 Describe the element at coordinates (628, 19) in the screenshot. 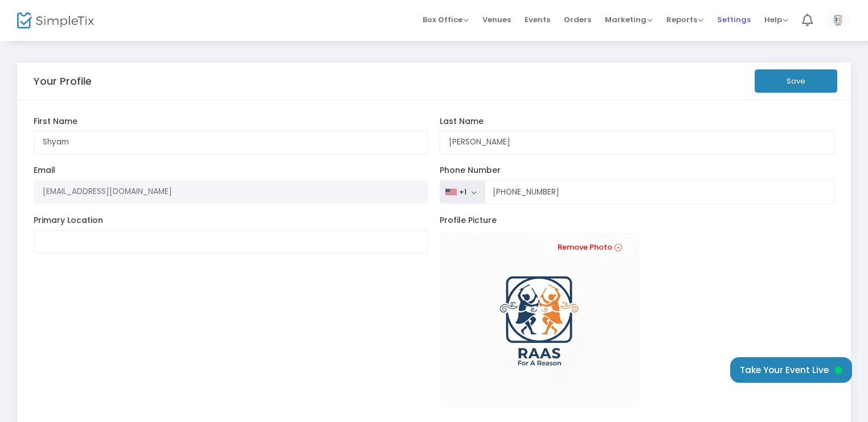

I see `span: Marketing` at that location.